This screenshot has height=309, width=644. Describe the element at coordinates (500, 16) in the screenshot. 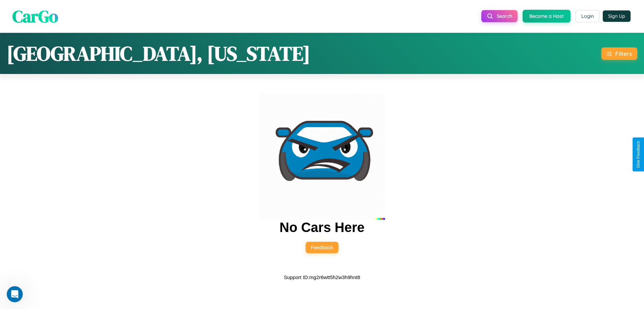

I see `button: Search` at that location.